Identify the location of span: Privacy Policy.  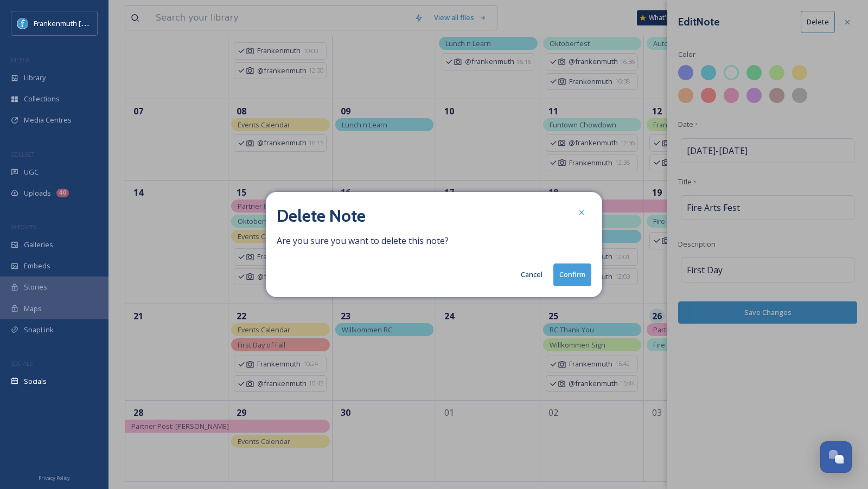
(54, 478).